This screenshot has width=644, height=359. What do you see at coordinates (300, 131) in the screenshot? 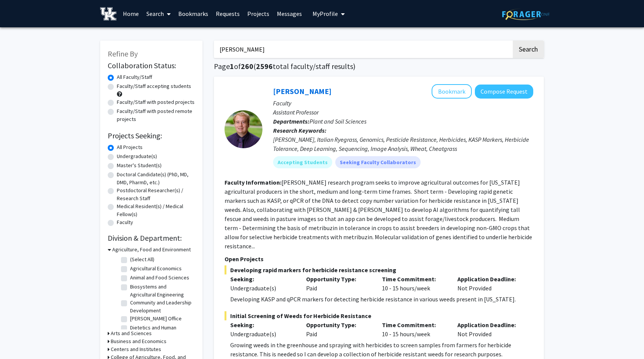
I see `b: Research Keywords:` at bounding box center [300, 131].